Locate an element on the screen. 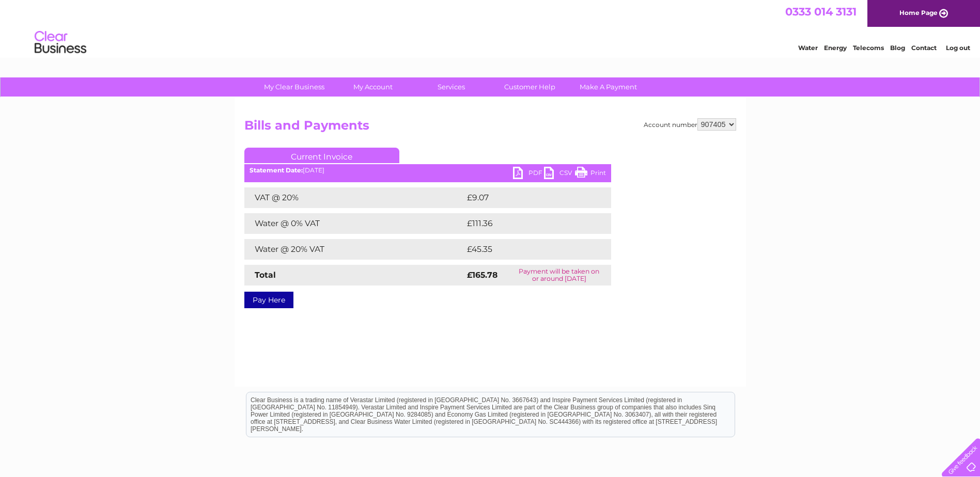 The image size is (980, 477). a: My Clear Business is located at coordinates (294, 87).